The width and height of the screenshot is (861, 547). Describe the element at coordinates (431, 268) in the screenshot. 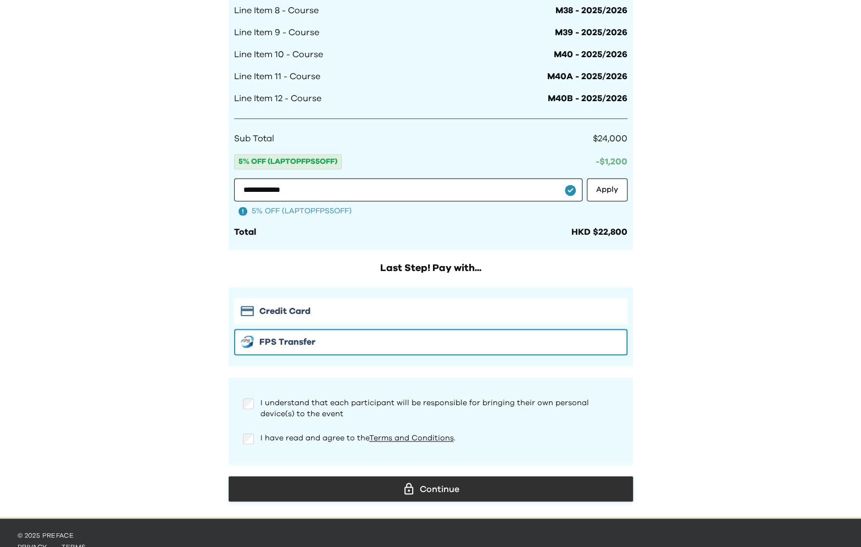

I see `h2: Last Step! Pay with...` at that location.